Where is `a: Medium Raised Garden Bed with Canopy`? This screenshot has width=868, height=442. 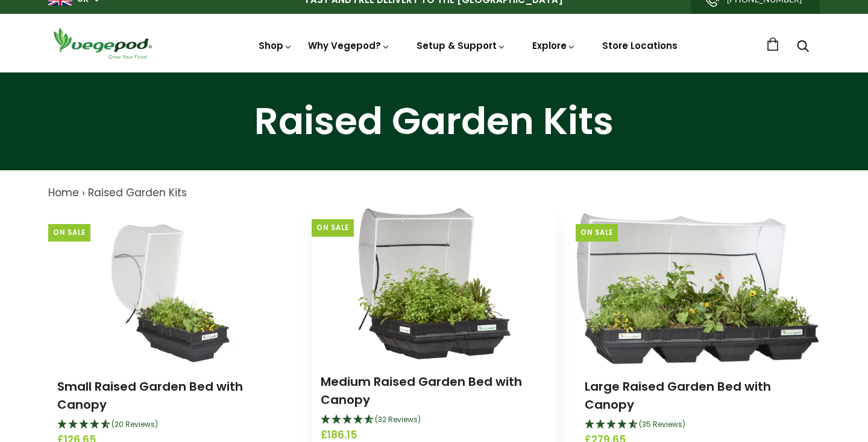
a: Medium Raised Garden Bed with Canopy is located at coordinates (421, 391).